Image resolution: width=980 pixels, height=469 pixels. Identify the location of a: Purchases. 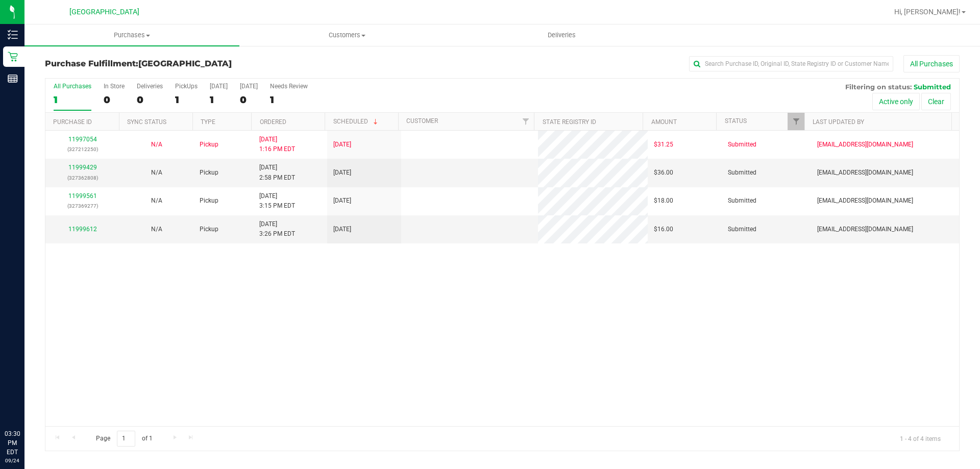
(132, 35).